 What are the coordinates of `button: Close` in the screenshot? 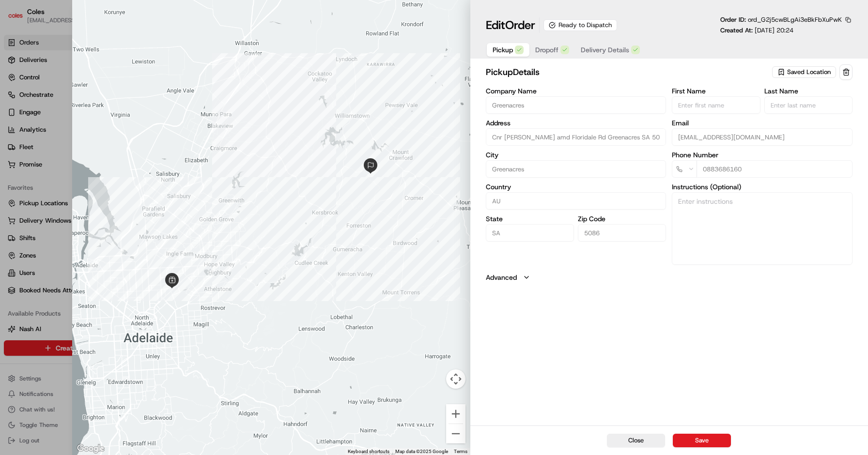 It's located at (636, 441).